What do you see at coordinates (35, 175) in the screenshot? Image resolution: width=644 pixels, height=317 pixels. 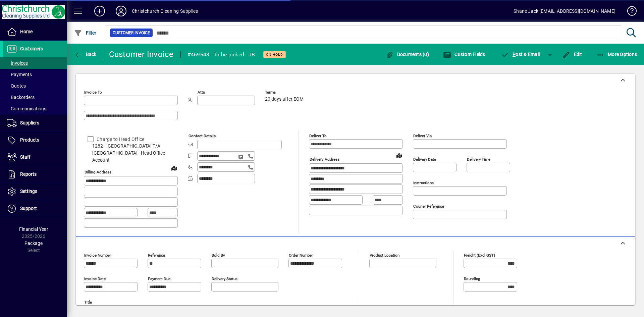 I see `a: Reports` at bounding box center [35, 175].